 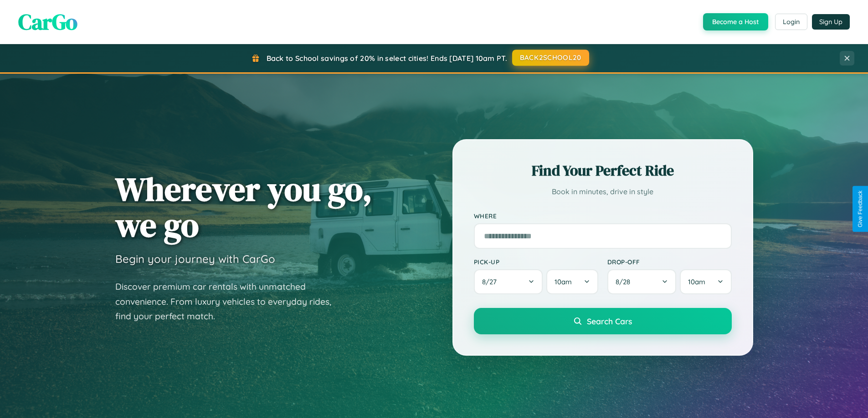 I want to click on button: 8/27, so click(x=508, y=282).